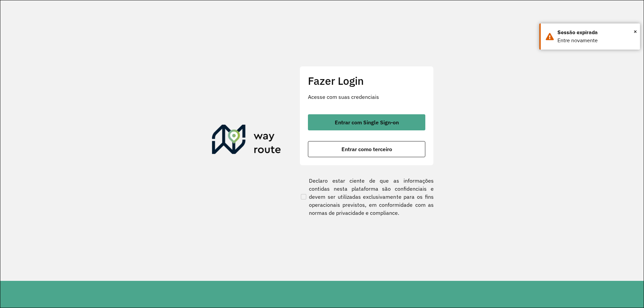  Describe the element at coordinates (247, 141) in the screenshot. I see `img: Roteirizador AmbevTech` at that location.